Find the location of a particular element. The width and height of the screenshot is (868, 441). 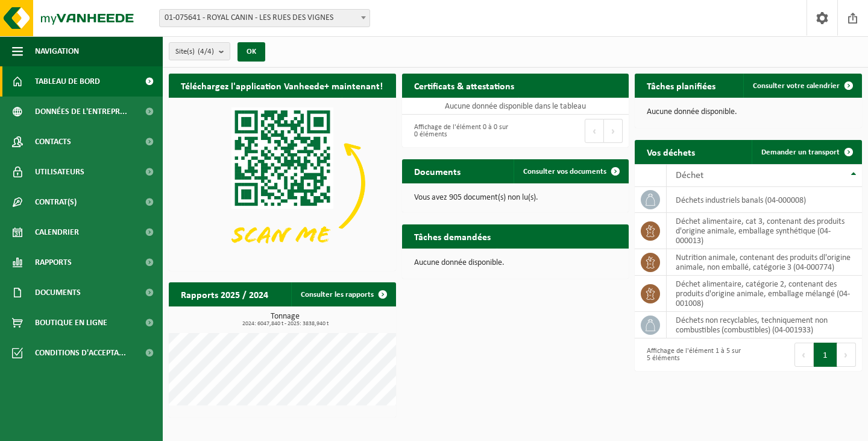

span: Tableau de bord is located at coordinates (67, 81).